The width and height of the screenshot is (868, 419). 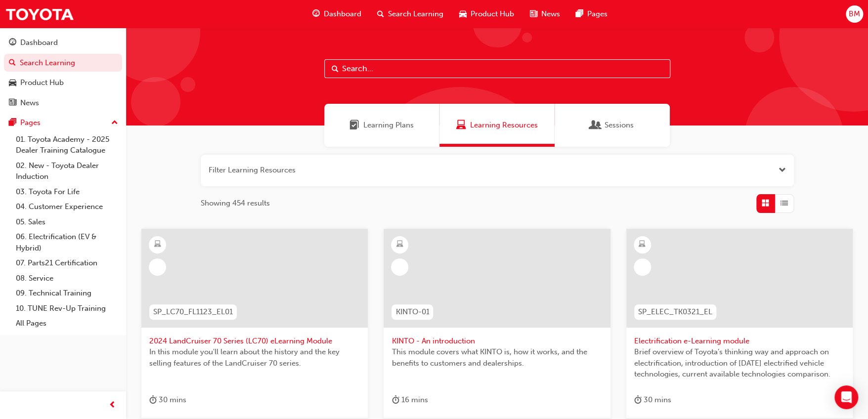 I want to click on a: news-iconNews, so click(x=544, y=14).